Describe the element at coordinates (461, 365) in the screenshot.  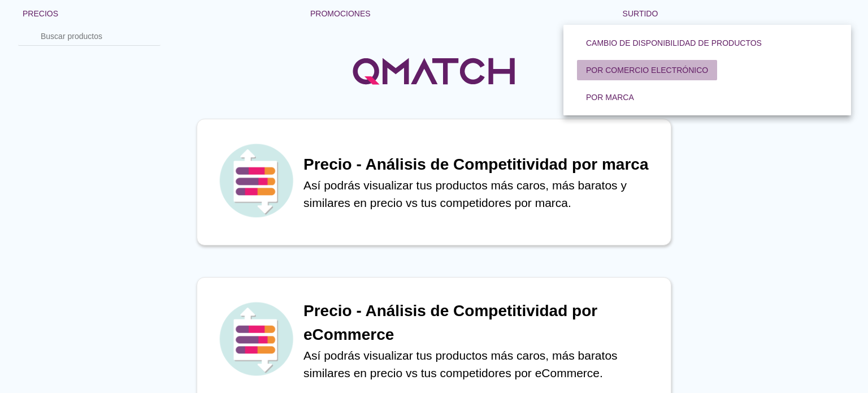
I see `font: Así podrás visualizar tus productos más caros, más baratos similares en precio vs tus competidore...` at that location.